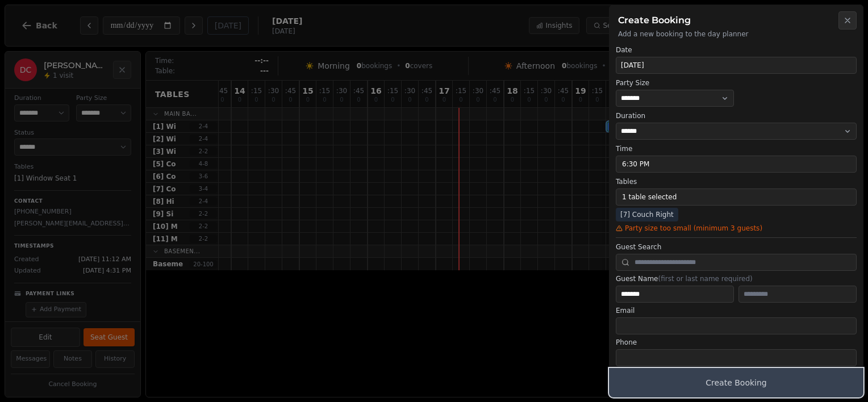 The image size is (868, 402). What do you see at coordinates (646, 215) in the screenshot?
I see `span: [7] Couch Right` at bounding box center [646, 215].